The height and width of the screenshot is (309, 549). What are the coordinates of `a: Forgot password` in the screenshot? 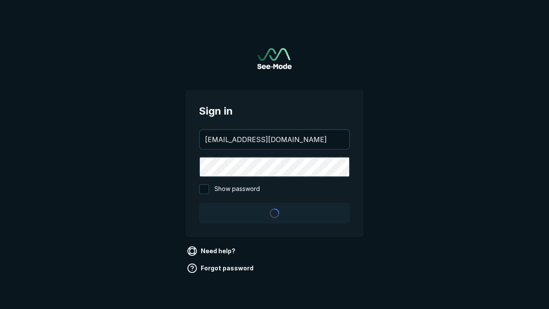 It's located at (221, 268).